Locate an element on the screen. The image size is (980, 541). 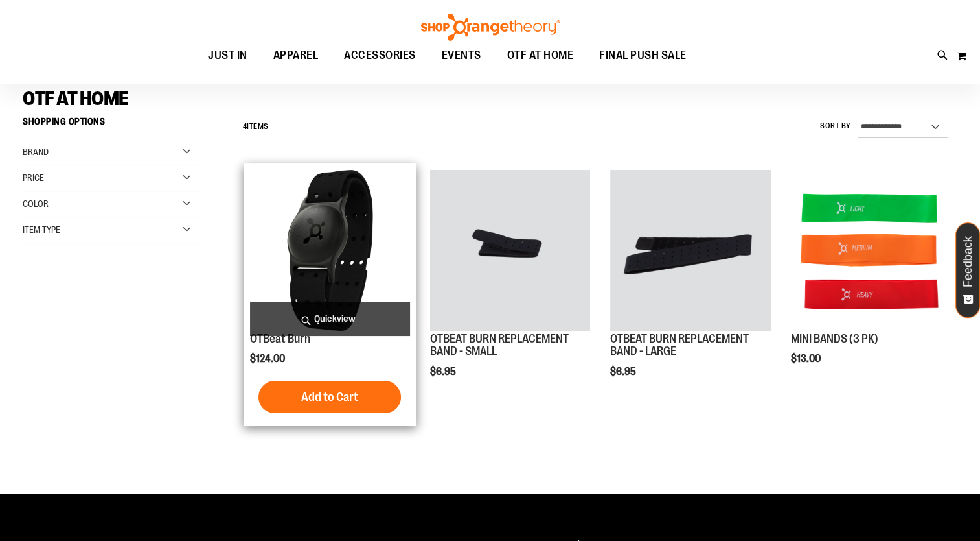
a: OTBeat Burn is located at coordinates (280, 338).